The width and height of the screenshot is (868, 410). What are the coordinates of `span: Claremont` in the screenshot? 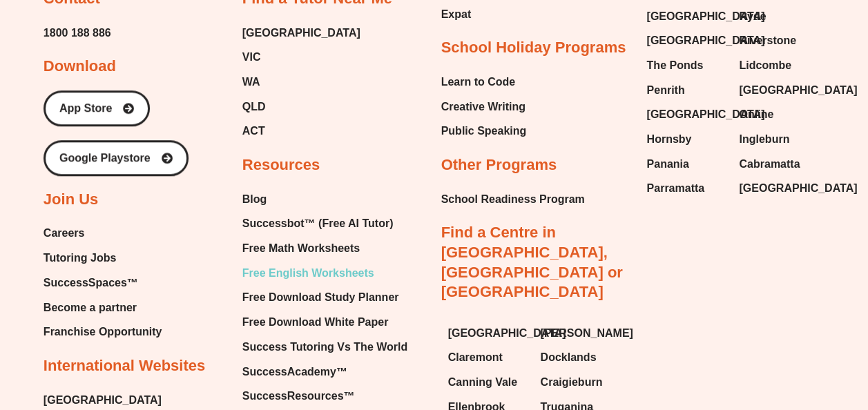 It's located at (475, 358).